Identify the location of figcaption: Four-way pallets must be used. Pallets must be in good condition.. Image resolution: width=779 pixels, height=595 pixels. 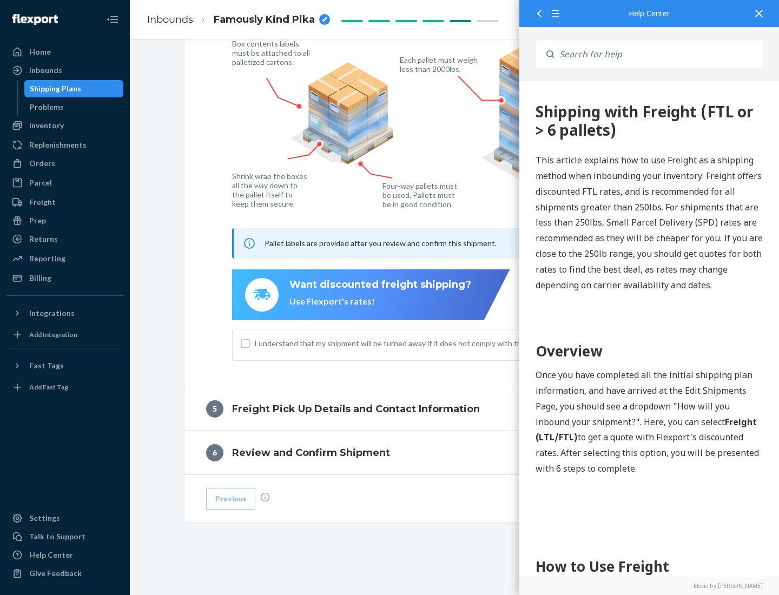
(420, 195).